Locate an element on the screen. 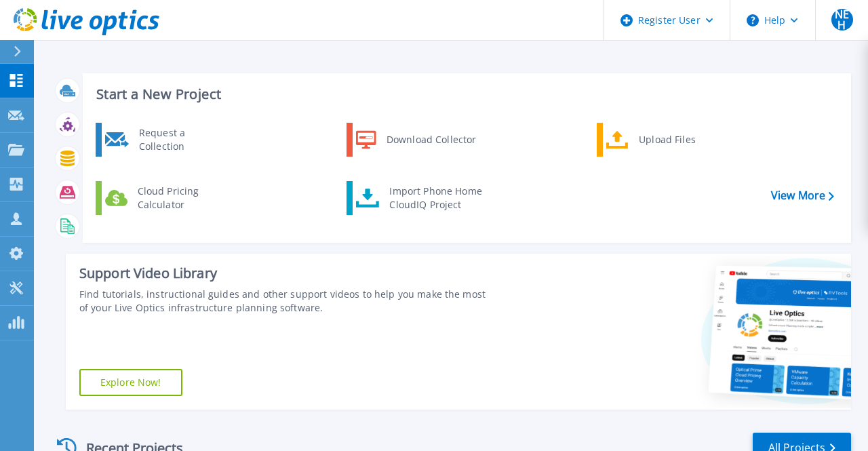 The width and height of the screenshot is (868, 451). div: Import Phone Home CloudIQ Project is located at coordinates (435, 197).